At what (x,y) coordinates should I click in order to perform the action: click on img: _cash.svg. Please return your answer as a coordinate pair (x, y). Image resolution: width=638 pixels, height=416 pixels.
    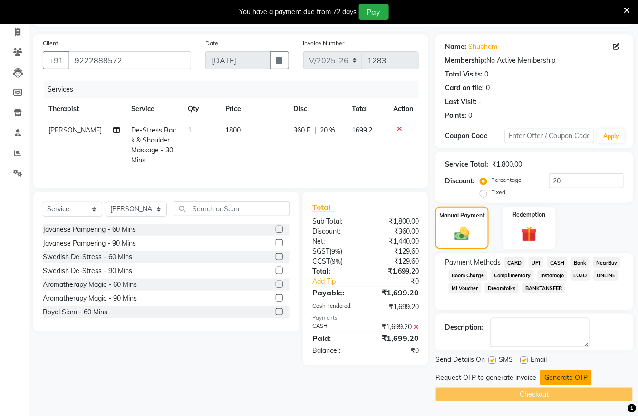
    Looking at the image, I should click on (462, 234).